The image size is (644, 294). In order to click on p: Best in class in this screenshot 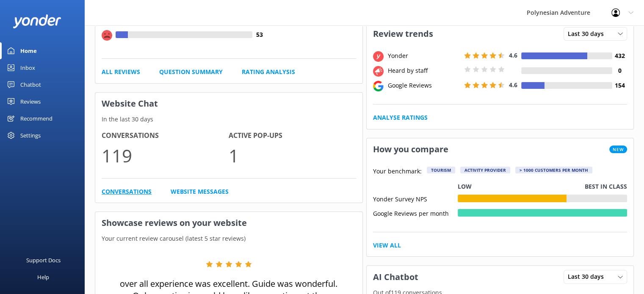, I will do `click(606, 186)`.